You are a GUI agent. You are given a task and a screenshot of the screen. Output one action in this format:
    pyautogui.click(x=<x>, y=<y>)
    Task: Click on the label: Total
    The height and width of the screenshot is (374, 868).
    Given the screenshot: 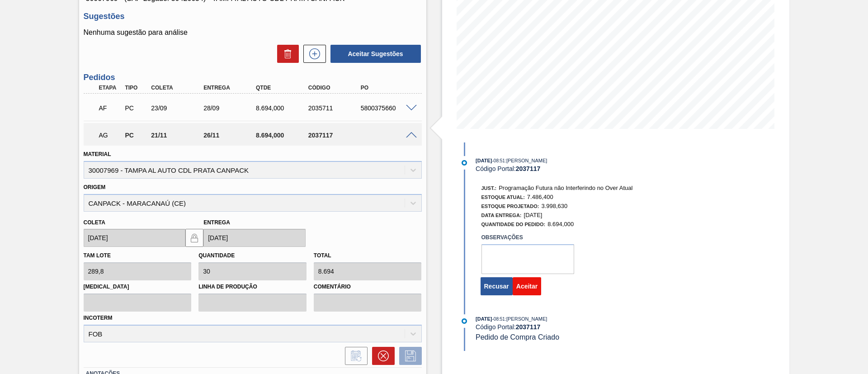 What is the action you would take?
    pyautogui.click(x=322, y=255)
    